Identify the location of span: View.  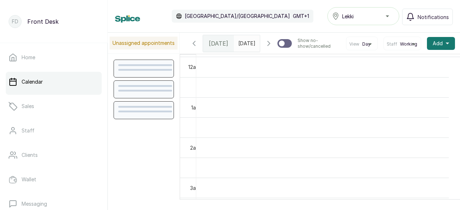
(354, 44).